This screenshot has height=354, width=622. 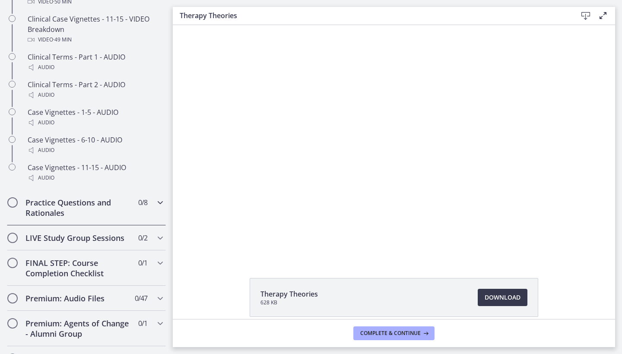 What do you see at coordinates (95, 118) in the screenshot?
I see `div: Case Vignettes - 1-5 - AUDIO` at bounding box center [95, 118].